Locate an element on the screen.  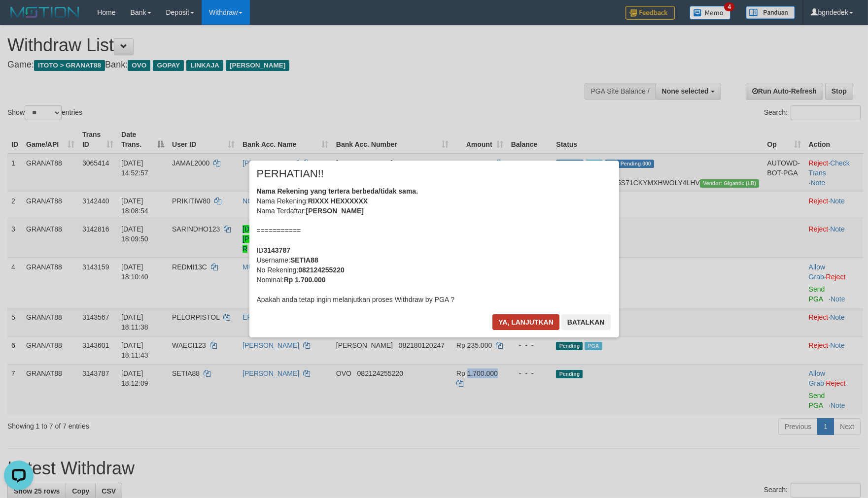
b: 3143787 is located at coordinates (277, 250).